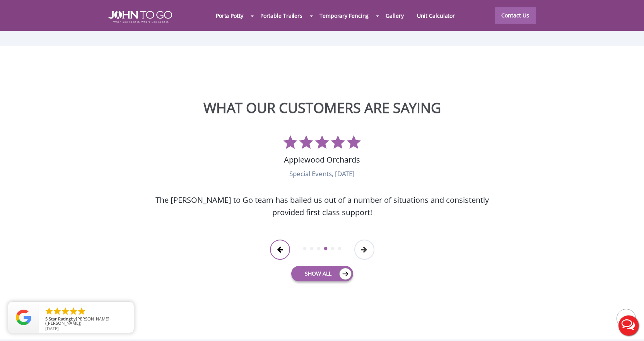 This screenshot has width=644, height=341. Describe the element at coordinates (47, 318) in the screenshot. I see `span: 5` at that location.